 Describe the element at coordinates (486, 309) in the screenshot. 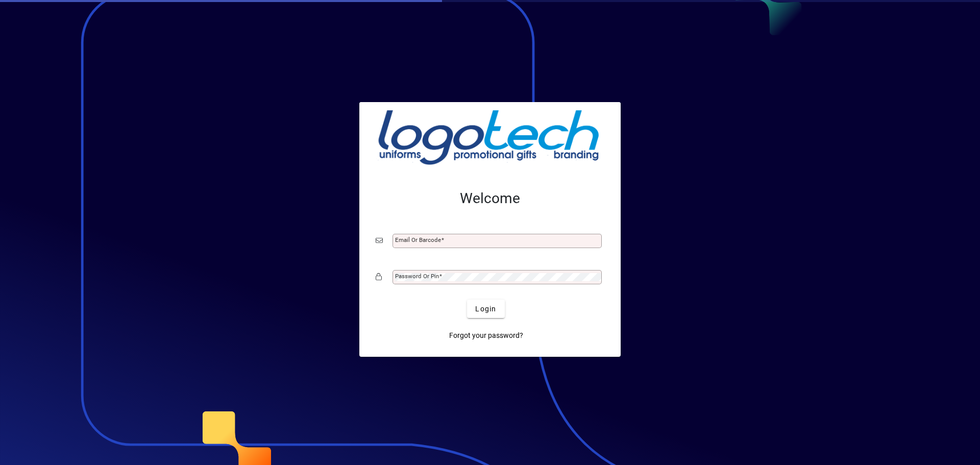

I see `span: Login` at that location.